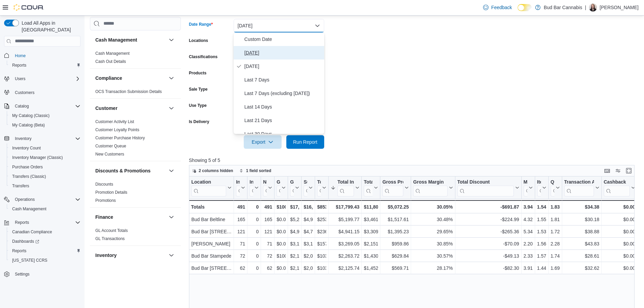  I want to click on button: Gift Cards, so click(281, 187).